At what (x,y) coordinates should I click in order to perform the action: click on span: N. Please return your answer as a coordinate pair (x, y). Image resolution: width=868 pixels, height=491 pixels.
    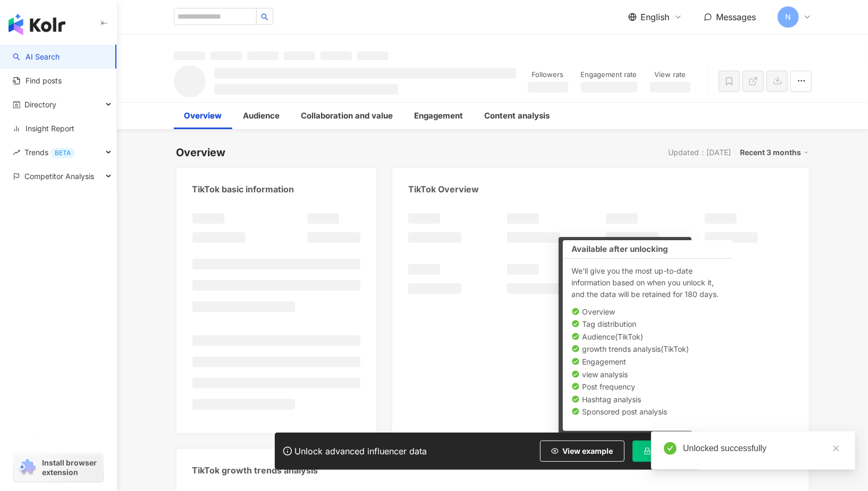
    Looking at the image, I should click on (788, 17).